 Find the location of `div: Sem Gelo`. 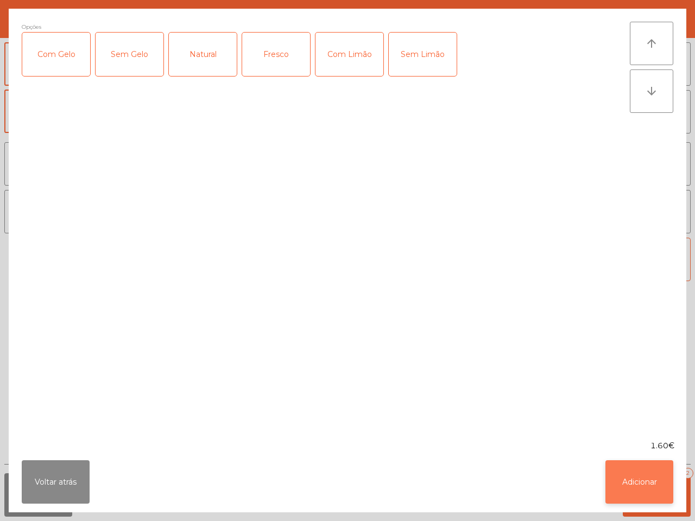

div: Sem Gelo is located at coordinates (129, 54).